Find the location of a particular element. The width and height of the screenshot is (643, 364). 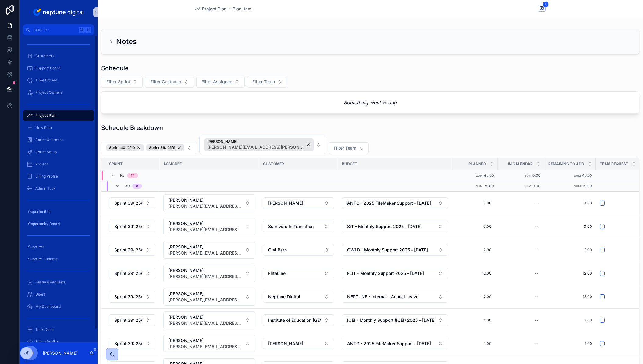

img: App logo is located at coordinates (58, 12).